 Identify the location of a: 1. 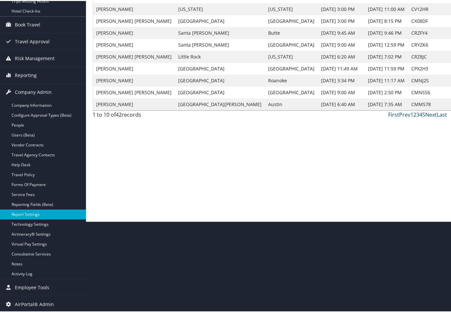
(412, 114).